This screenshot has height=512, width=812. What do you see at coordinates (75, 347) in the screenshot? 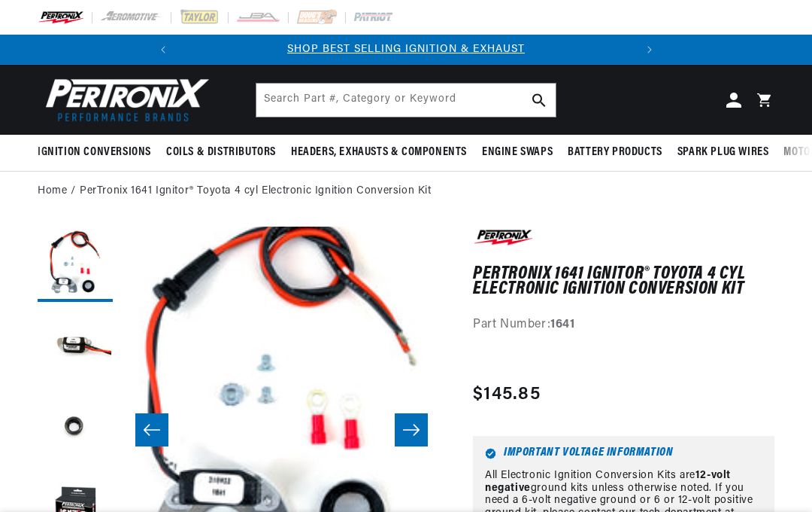
I see `button: Load image 2 in gallery view` at bounding box center [75, 347].